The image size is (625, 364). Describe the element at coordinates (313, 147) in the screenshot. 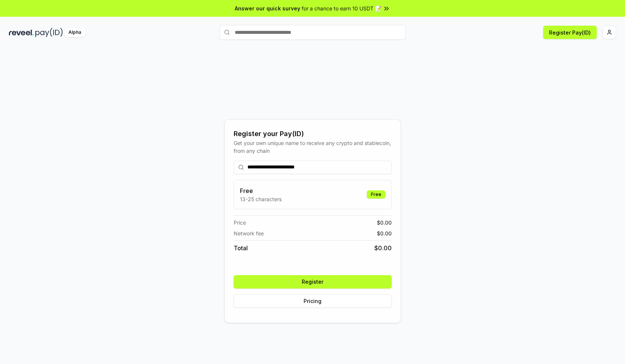

I see `div: Get your own unique name to receive any crypto and stablecoin, from any chain` at that location.